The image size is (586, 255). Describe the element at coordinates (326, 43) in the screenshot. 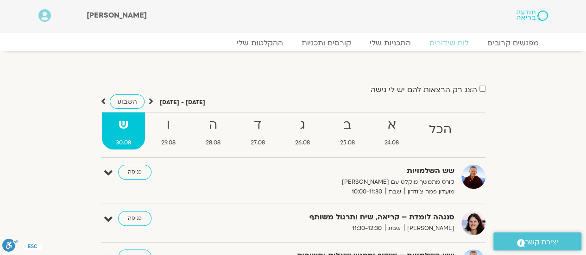

I see `a: קורסים ותכניות` at that location.